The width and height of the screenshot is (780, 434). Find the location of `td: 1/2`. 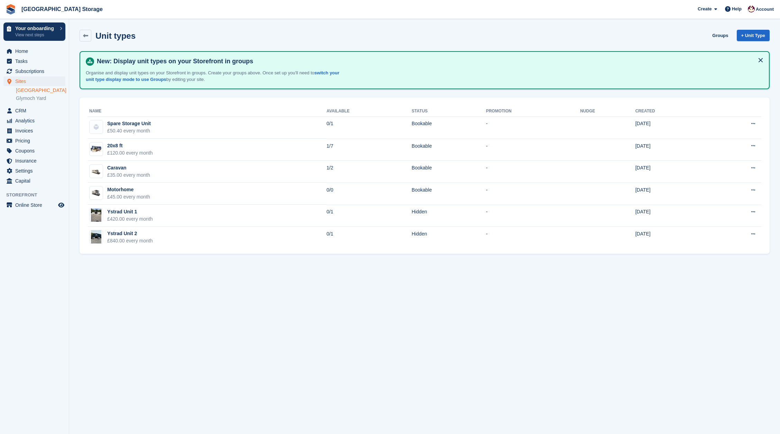

td: 1/2 is located at coordinates (369, 172).